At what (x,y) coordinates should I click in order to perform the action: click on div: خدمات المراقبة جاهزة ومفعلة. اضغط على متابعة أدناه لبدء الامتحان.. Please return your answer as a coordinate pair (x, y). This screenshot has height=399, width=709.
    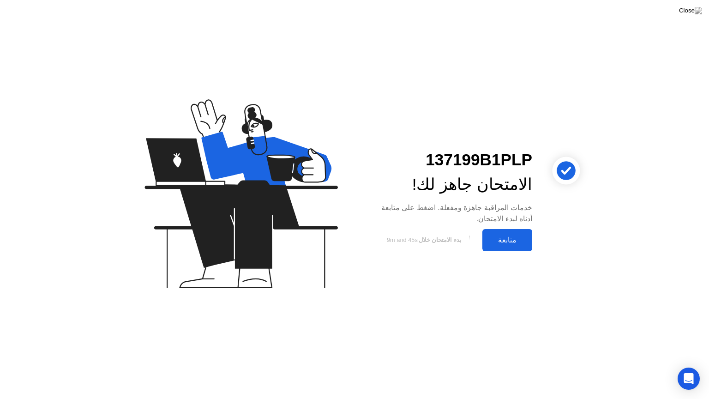
    Looking at the image, I should click on (451, 213).